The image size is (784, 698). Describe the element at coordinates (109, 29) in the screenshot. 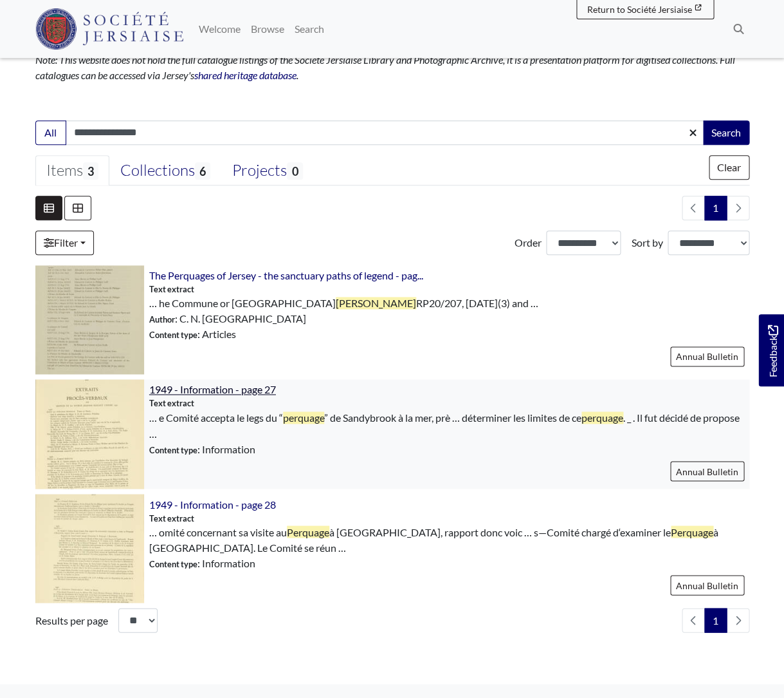

I see `img: Société Jersiaise` at that location.